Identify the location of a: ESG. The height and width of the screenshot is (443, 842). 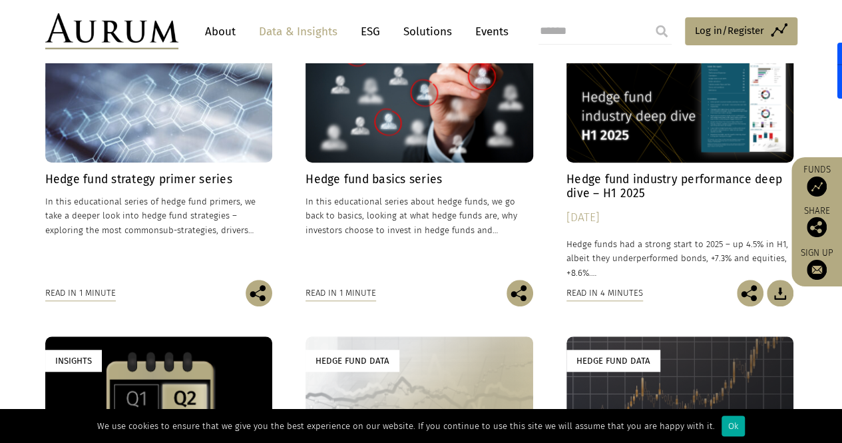
(370, 31).